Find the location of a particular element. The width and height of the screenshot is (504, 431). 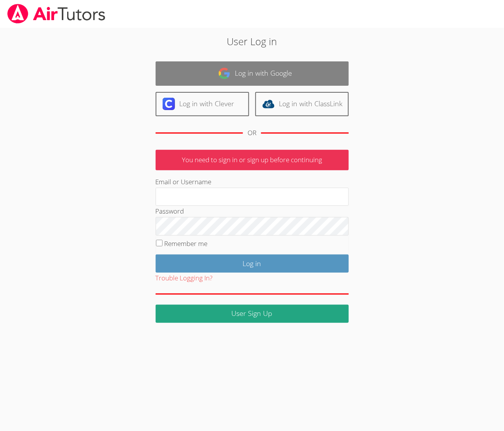

img: classlink-logo-d6bb404cc1216ec64c9a2012d9dc4662098be43eaf13dc465df04b49fa7ab582.svg is located at coordinates (268, 104).